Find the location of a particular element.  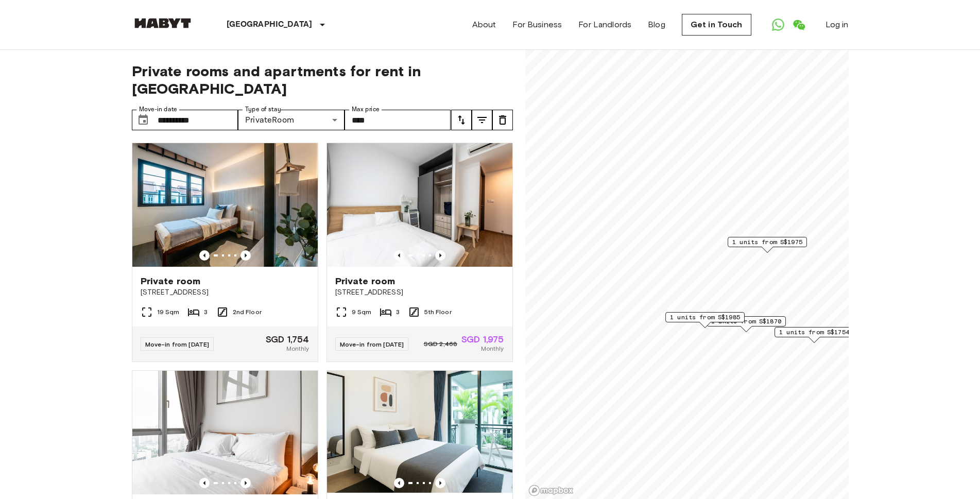

span: 1 units from S$1754 is located at coordinates (814, 332).